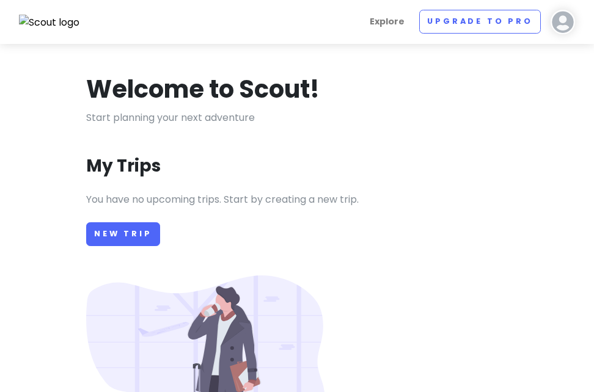 This screenshot has height=392, width=594. Describe the element at coordinates (387, 21) in the screenshot. I see `a: Explore` at that location.